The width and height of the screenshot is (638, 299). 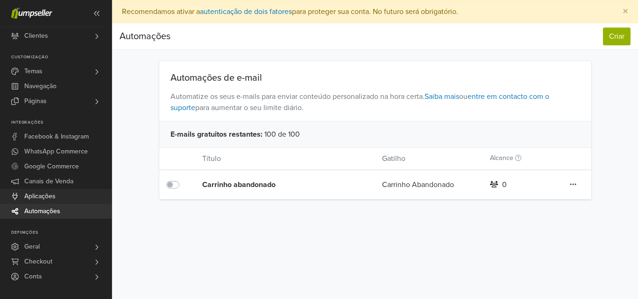 What do you see at coordinates (429, 159) in the screenshot?
I see `div: Gatilho` at bounding box center [429, 159].